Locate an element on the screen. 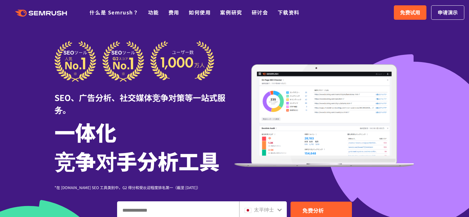  font: 竞争对手分析工具 is located at coordinates (137, 160).